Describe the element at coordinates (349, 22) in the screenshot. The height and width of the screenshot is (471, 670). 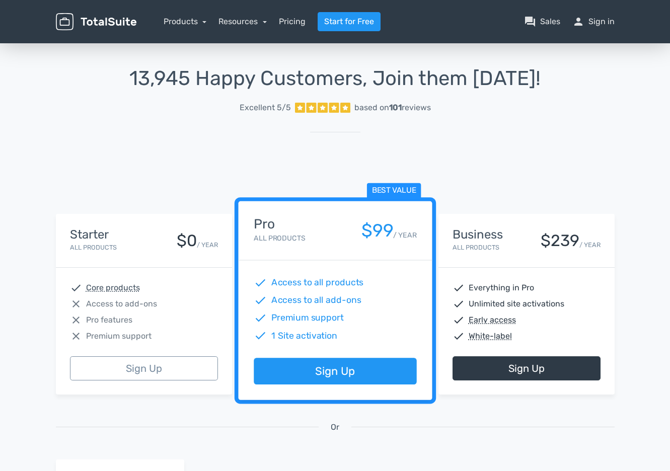
I see `a: Start for Free` at that location.